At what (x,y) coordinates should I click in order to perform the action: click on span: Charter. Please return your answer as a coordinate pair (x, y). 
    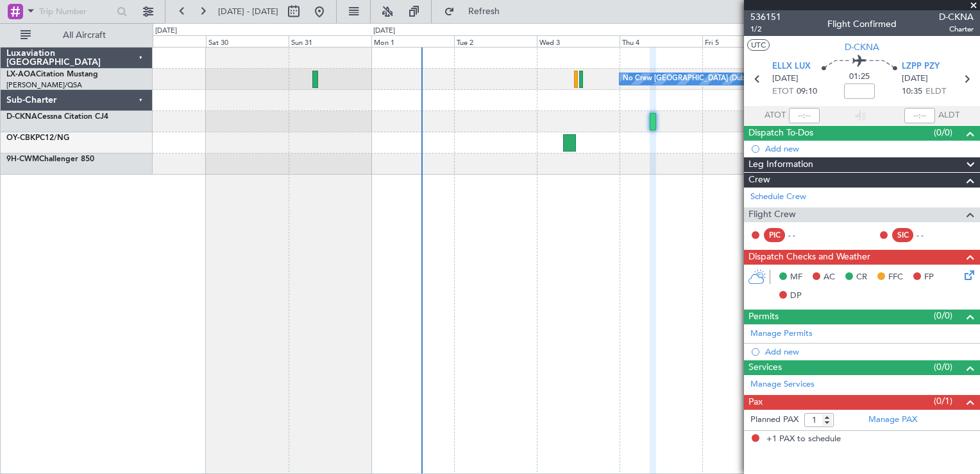
    Looking at the image, I should click on (956, 29).